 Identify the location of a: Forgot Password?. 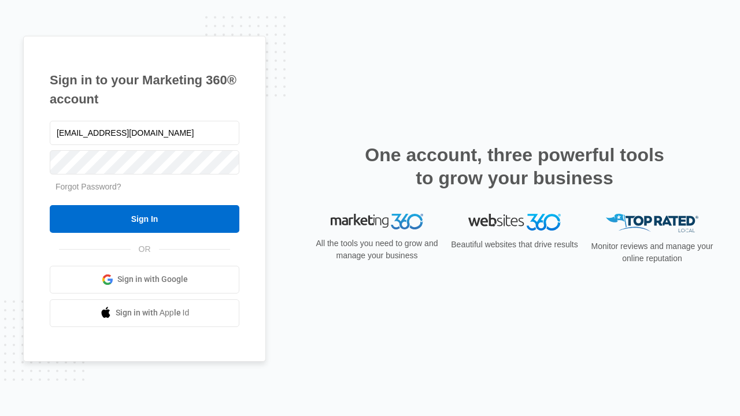
(88, 187).